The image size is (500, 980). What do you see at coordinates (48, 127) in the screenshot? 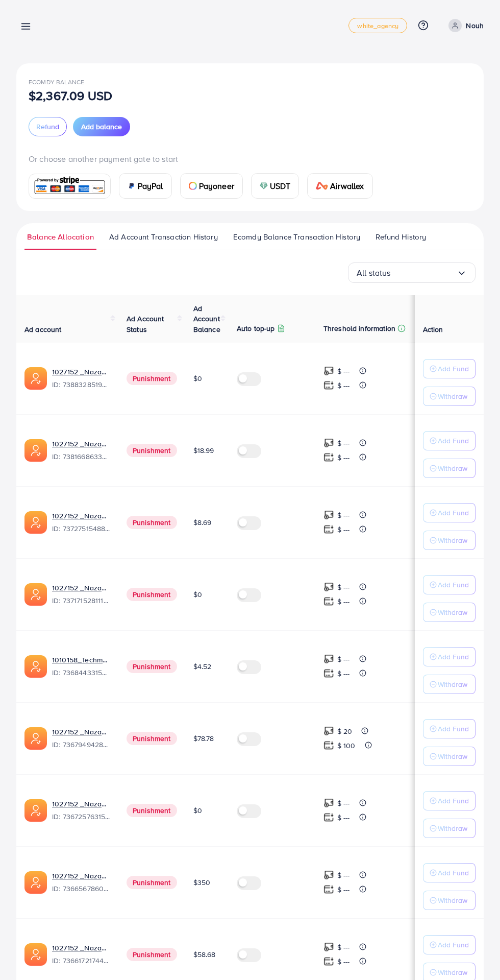
I see `button: Refund` at bounding box center [48, 127].